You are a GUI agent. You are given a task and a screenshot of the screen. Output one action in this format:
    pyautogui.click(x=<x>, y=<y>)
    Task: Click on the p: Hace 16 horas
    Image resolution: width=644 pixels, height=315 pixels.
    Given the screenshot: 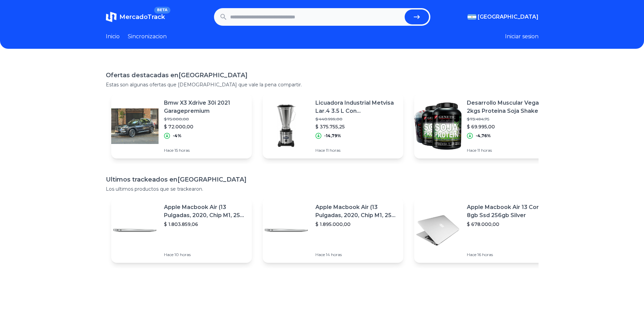 What is the action you would take?
    pyautogui.click(x=508, y=254)
    